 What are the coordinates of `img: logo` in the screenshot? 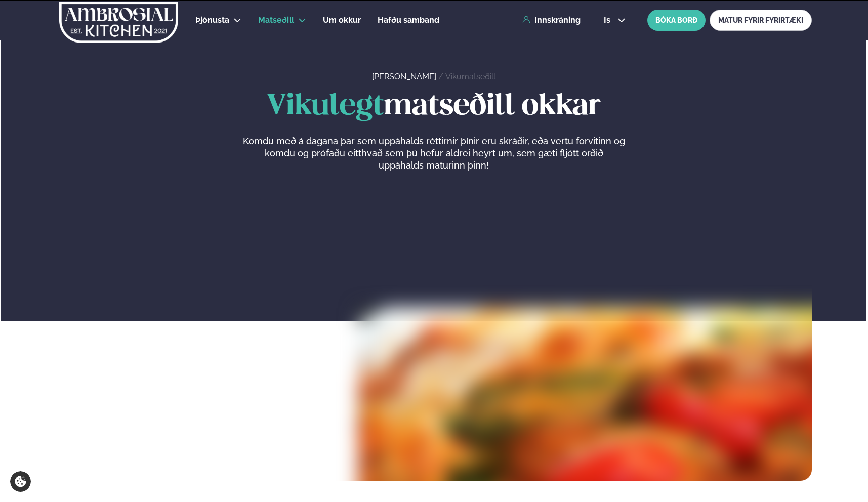 It's located at (118, 22).